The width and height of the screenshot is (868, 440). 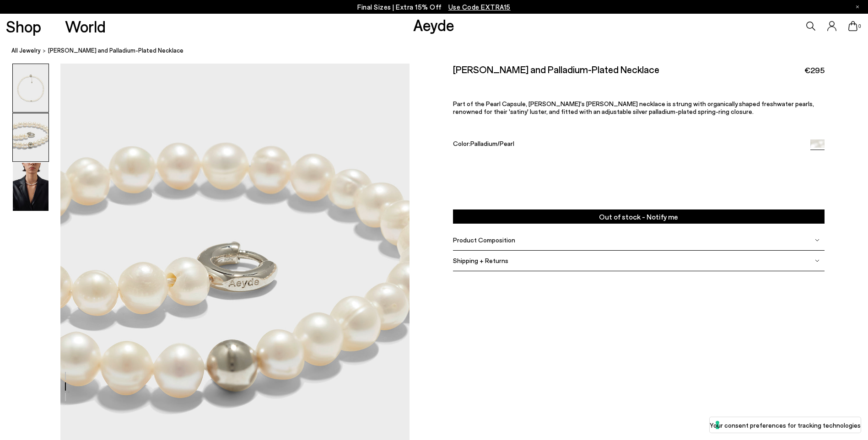 What do you see at coordinates (440, 50) in the screenshot?
I see `nav: breadcrumb` at bounding box center [440, 50].